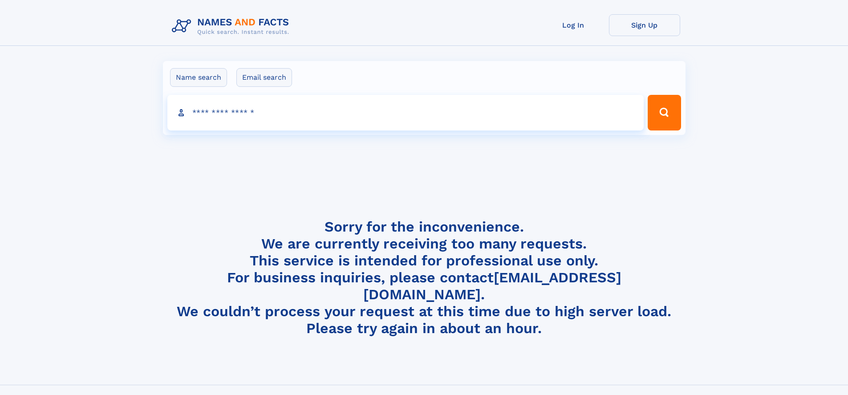  What do you see at coordinates (645, 25) in the screenshot?
I see `a: Sign Up` at bounding box center [645, 25].